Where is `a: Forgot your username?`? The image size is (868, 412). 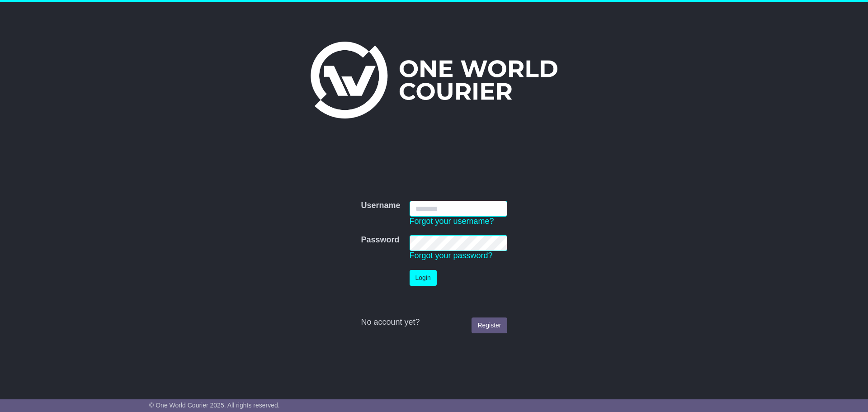 a: Forgot your username? is located at coordinates (452, 221).